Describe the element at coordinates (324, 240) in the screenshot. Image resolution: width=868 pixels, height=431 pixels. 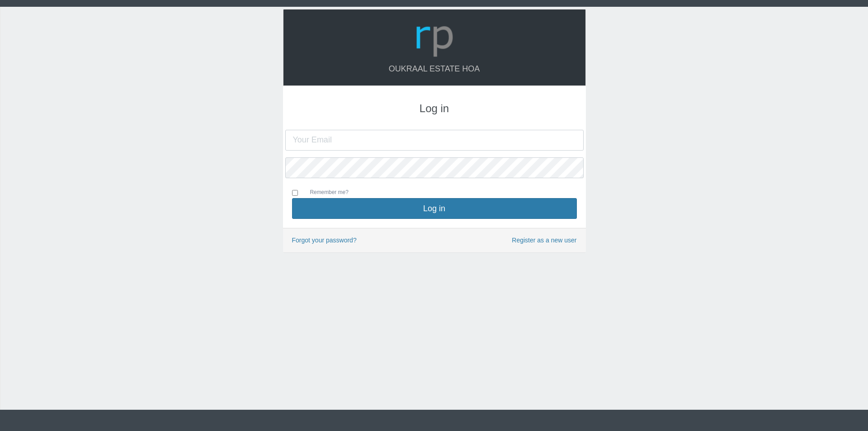
I see `a: Forgot your password?` at that location.